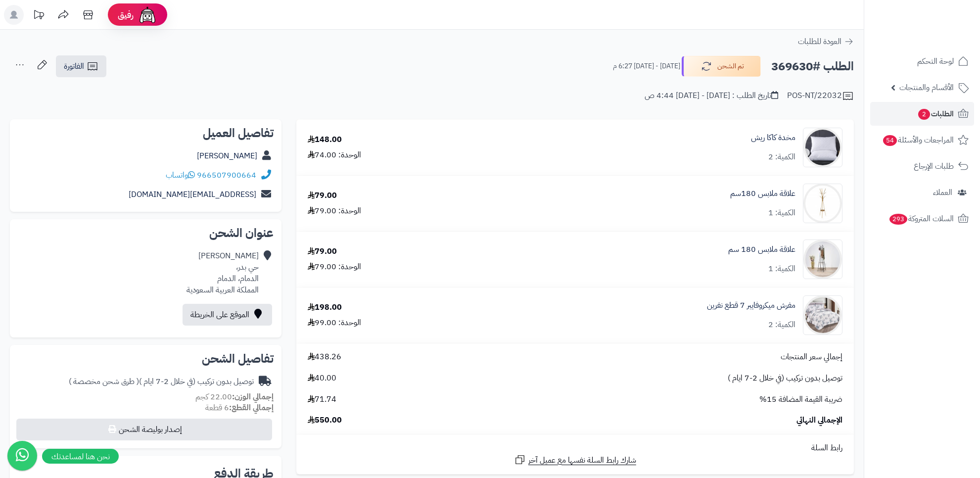  Describe the element at coordinates (823, 204) in the screenshot. I see `img: 1716984004-220607010334-90x90.jpg` at that location.